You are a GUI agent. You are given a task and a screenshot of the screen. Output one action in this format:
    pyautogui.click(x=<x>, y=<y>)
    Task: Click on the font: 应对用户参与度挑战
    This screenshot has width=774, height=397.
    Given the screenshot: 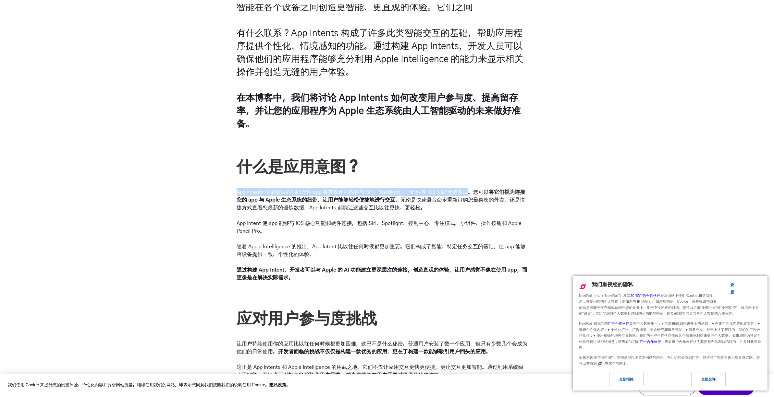 What is the action you would take?
    pyautogui.click(x=306, y=319)
    